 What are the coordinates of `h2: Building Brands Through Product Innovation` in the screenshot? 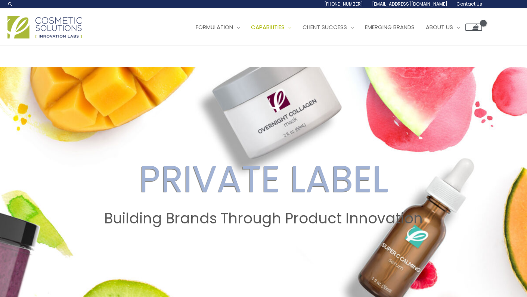 It's located at (263, 218).